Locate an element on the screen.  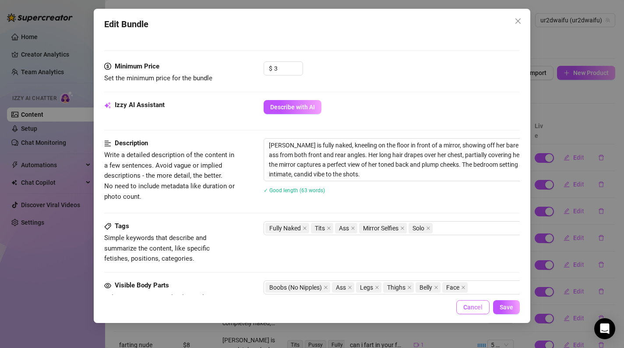
span: dollar is located at coordinates (108, 67).